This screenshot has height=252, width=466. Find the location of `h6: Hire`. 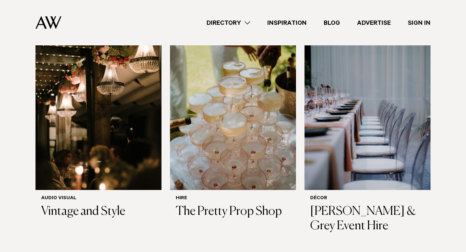

h6: Hire is located at coordinates (233, 199).